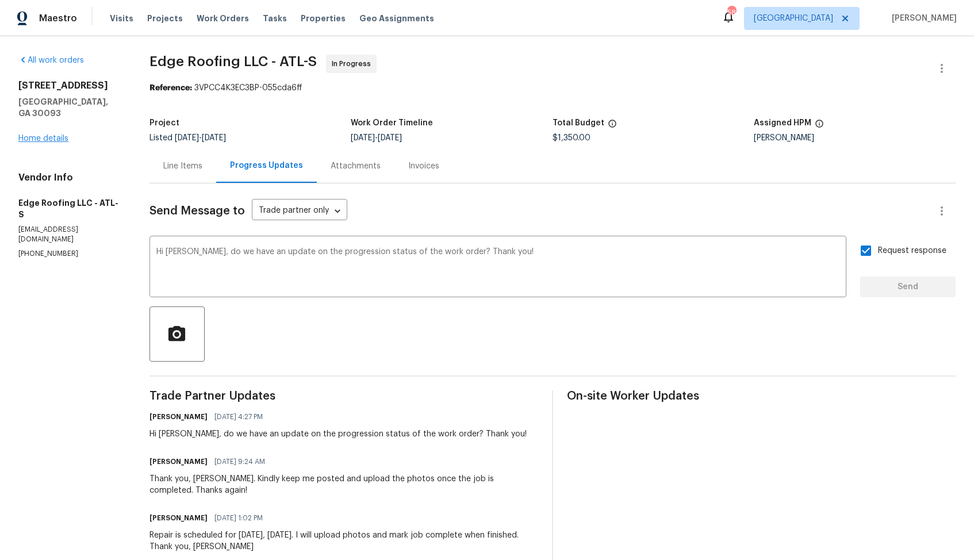 This screenshot has height=560, width=974. I want to click on div: Line Items, so click(183, 166).